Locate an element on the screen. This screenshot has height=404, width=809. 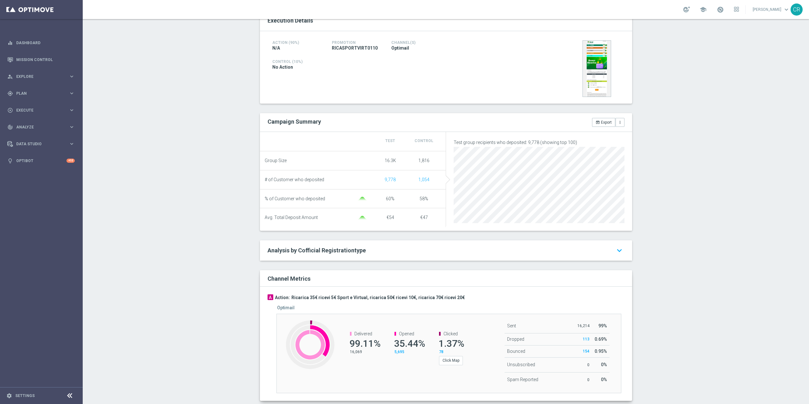
a: Dashboard is located at coordinates (45, 43).